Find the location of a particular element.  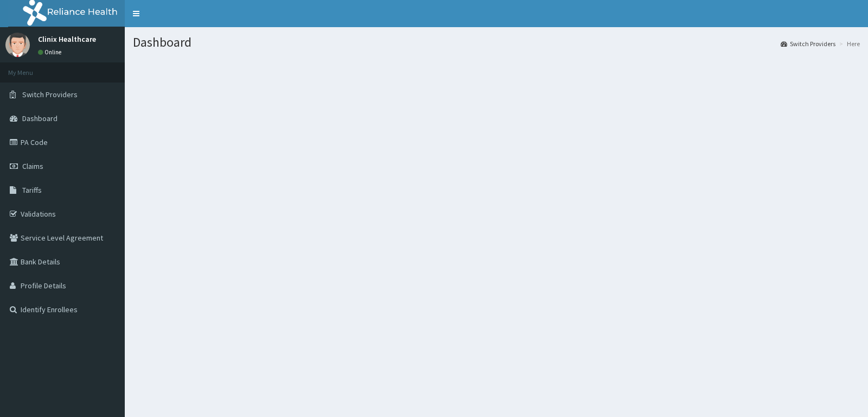

a: Switch Providers is located at coordinates (808, 44).